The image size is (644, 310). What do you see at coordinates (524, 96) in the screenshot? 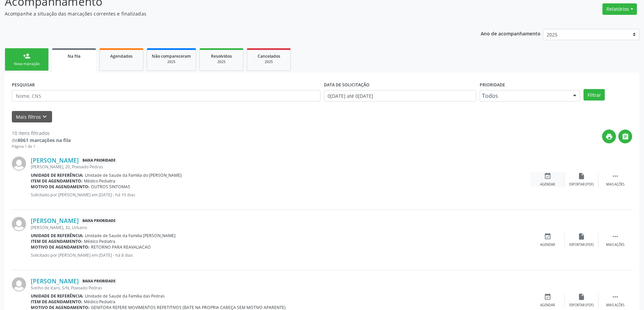
I see `span: Todos` at bounding box center [524, 96].